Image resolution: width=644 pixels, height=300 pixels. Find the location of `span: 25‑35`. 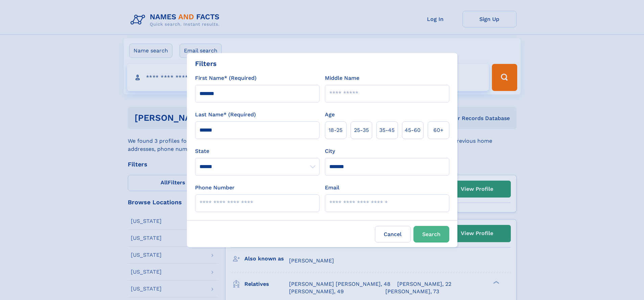

span: 25‑35 is located at coordinates (361, 130).